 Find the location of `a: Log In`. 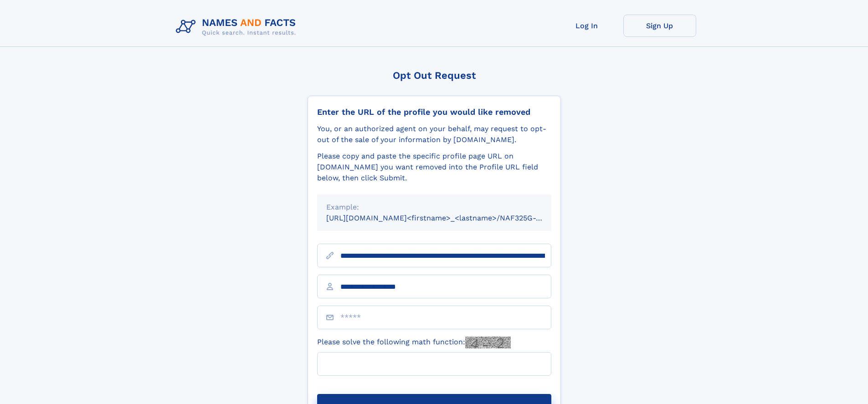

a: Log In is located at coordinates (587, 25).